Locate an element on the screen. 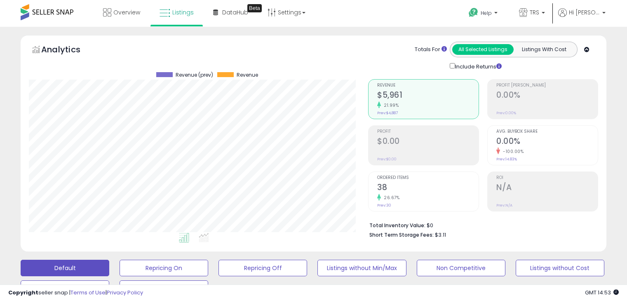  small: Prev: N/A is located at coordinates (504, 205).